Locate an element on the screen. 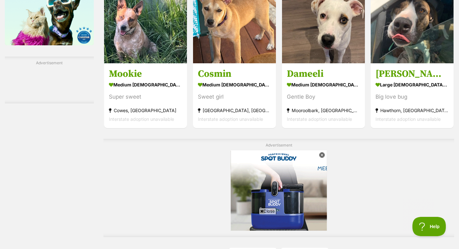 Image resolution: width=459 pixels, height=249 pixels. span: Close is located at coordinates (268, 211).